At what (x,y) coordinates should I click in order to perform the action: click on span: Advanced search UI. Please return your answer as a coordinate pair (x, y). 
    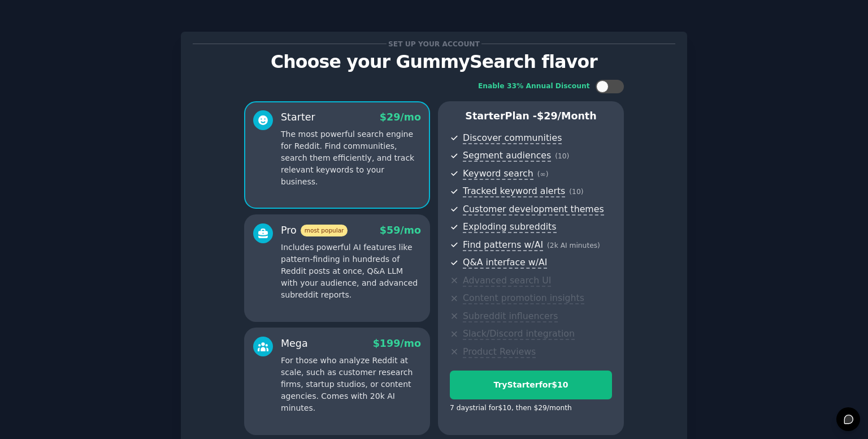
    Looking at the image, I should click on (507, 281).